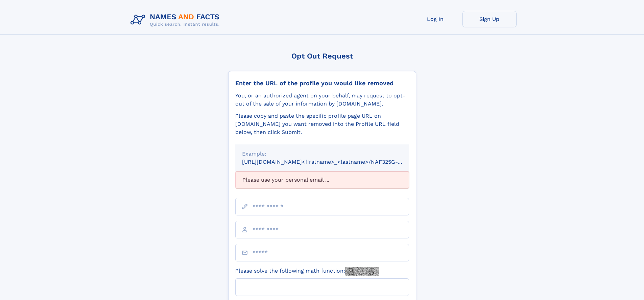 Image resolution: width=644 pixels, height=300 pixels. What do you see at coordinates (322, 100) in the screenshot?
I see `div: You, or an authorized agent on your behalf, may request to opt-out of the sale of your informatio...` at bounding box center [322, 100].